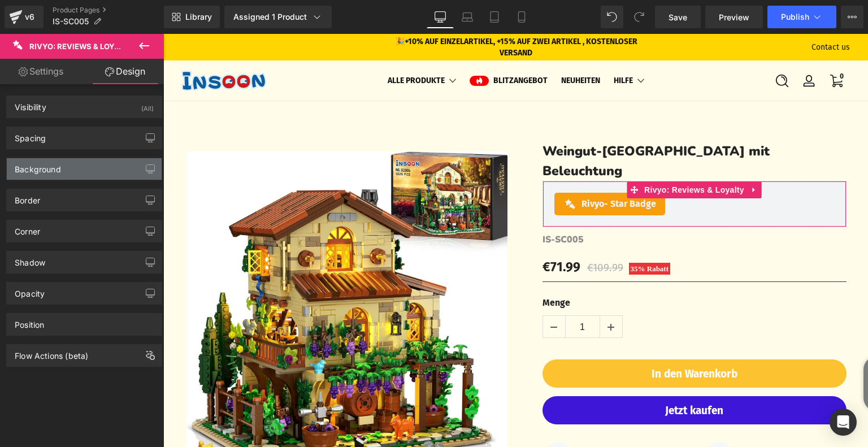 The height and width of the screenshot is (447, 868). What do you see at coordinates (27, 228) in the screenshot?
I see `div: Corner` at bounding box center [27, 228].